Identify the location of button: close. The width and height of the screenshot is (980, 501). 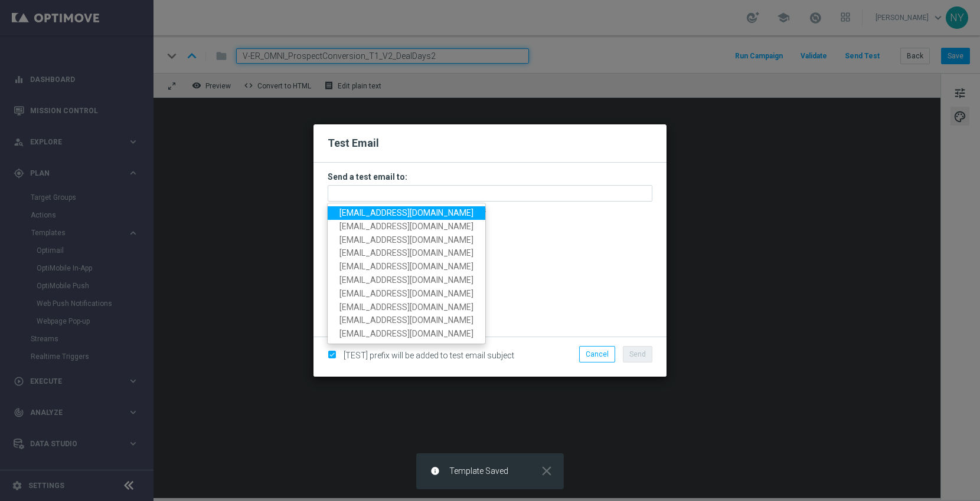
(546, 471).